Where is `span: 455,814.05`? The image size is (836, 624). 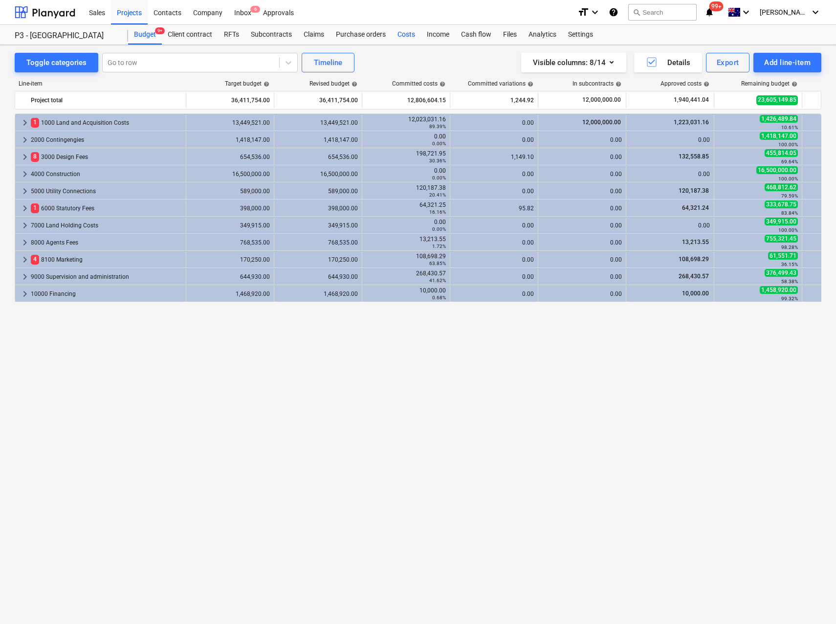
span: 455,814.05 is located at coordinates (781, 153).